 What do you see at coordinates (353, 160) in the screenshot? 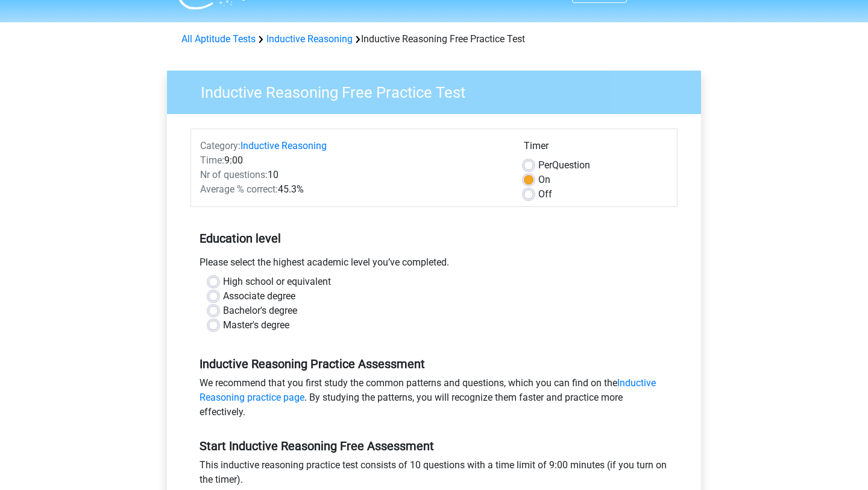
I see `div: 9:00` at bounding box center [353, 160].